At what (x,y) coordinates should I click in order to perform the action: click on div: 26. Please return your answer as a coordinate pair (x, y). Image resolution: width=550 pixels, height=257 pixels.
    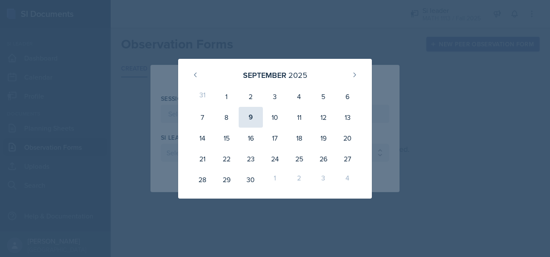
    Looking at the image, I should click on (323, 159).